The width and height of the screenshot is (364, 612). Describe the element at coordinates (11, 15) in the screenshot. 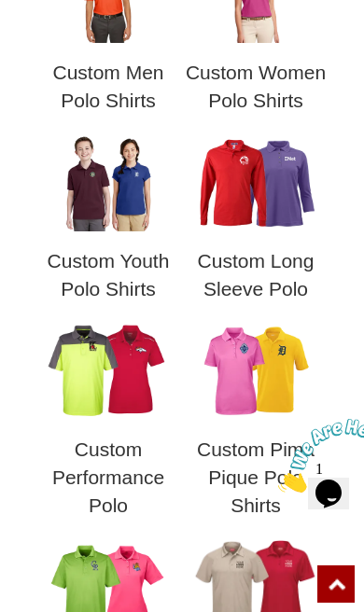

I see `span: 1` at that location.